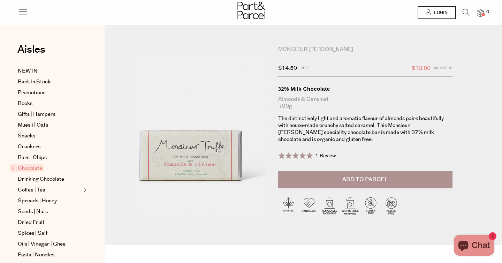 Image resolution: width=502 pixels, height=263 pixels. I want to click on span: Spices | Salt, so click(33, 233).